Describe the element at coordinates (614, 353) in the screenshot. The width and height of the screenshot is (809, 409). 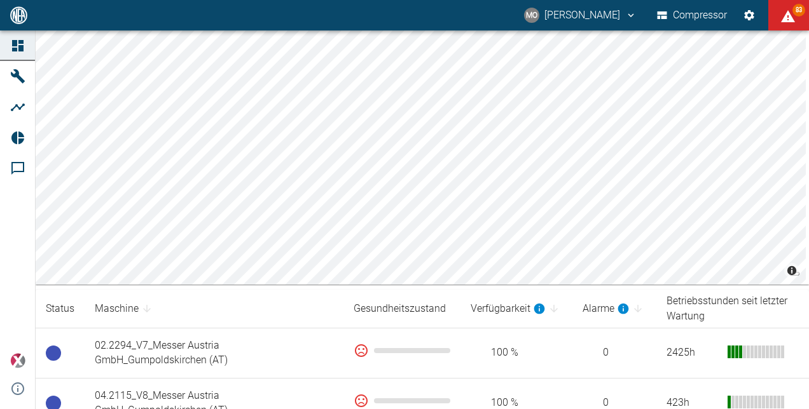
I see `span: 0` at that location.